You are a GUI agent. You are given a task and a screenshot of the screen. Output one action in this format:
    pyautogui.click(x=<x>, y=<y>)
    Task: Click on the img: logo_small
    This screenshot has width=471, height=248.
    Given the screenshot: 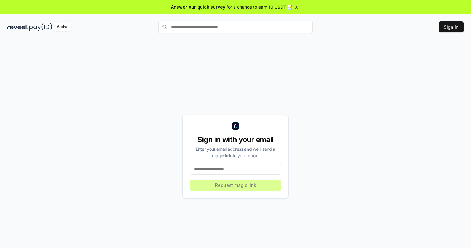 What is the action you would take?
    pyautogui.click(x=235, y=126)
    